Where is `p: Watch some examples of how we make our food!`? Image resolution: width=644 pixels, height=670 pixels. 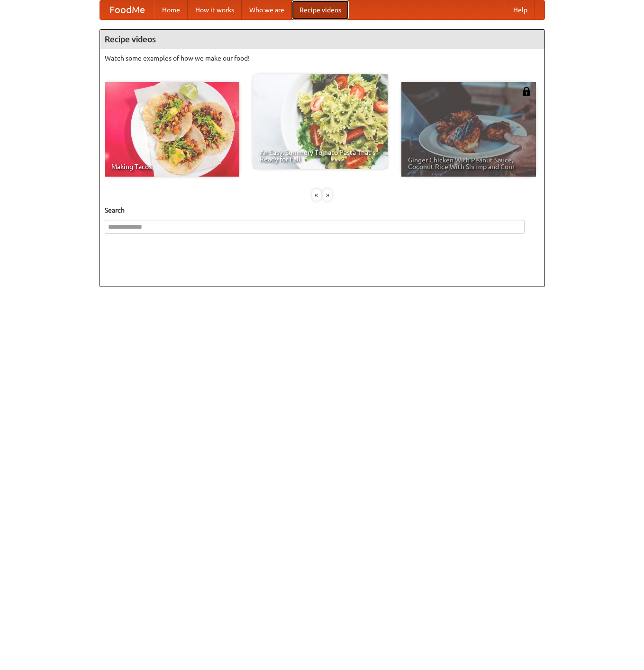 p: Watch some examples of how we make our food! is located at coordinates (322, 59).